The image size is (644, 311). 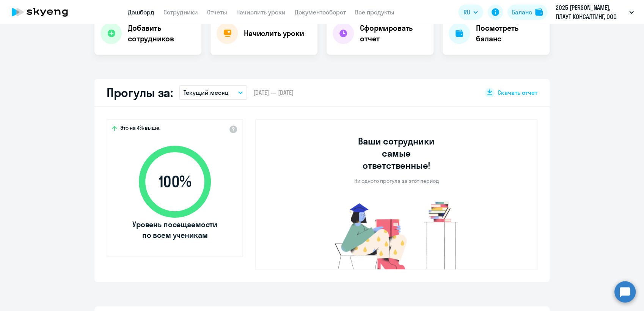 I want to click on img: balance, so click(x=539, y=12).